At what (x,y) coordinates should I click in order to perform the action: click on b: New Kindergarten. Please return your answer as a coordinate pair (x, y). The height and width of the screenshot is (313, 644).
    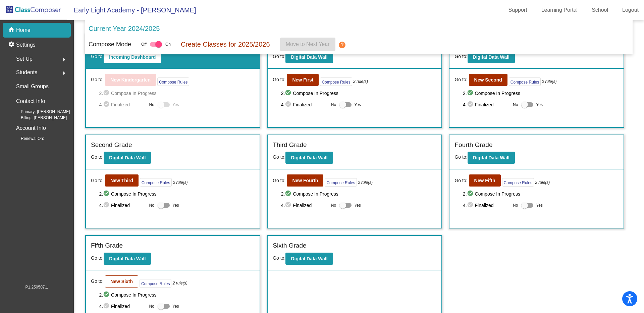
    Looking at the image, I should click on (130, 80).